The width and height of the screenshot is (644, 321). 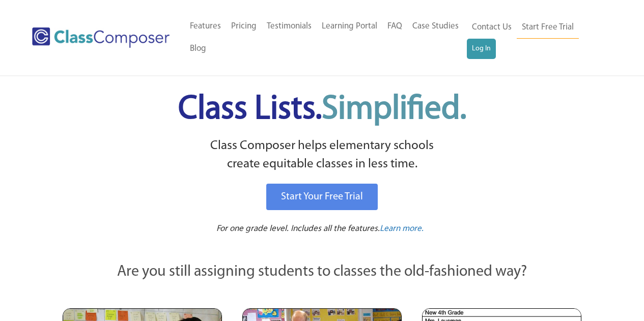 I want to click on a: Features, so click(x=205, y=27).